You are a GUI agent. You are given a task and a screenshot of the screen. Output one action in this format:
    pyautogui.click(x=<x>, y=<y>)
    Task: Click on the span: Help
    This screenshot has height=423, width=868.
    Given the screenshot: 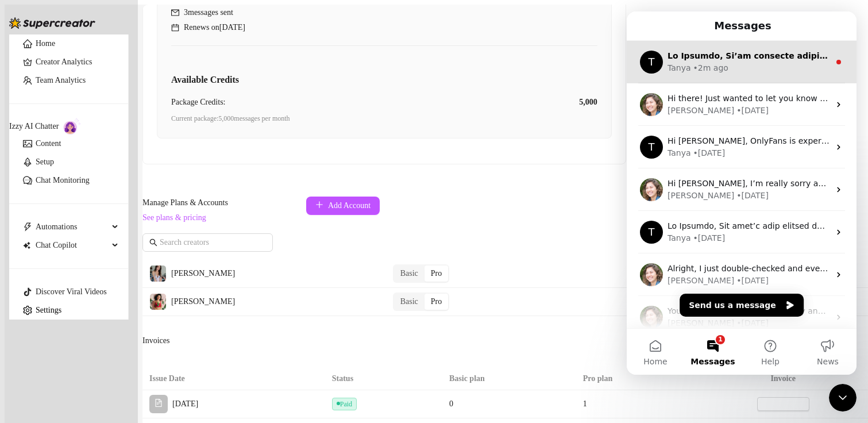 What is the action you would take?
    pyautogui.click(x=143, y=350)
    